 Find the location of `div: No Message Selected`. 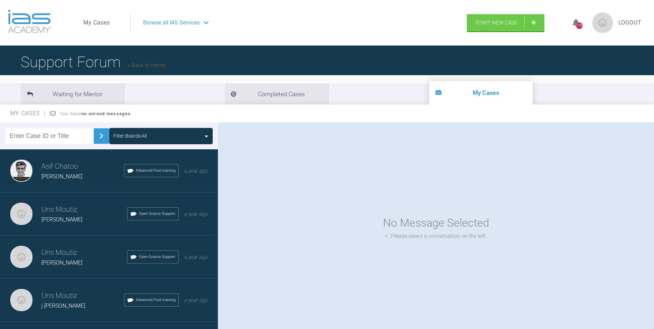

div: No Message Selected is located at coordinates (436, 223).